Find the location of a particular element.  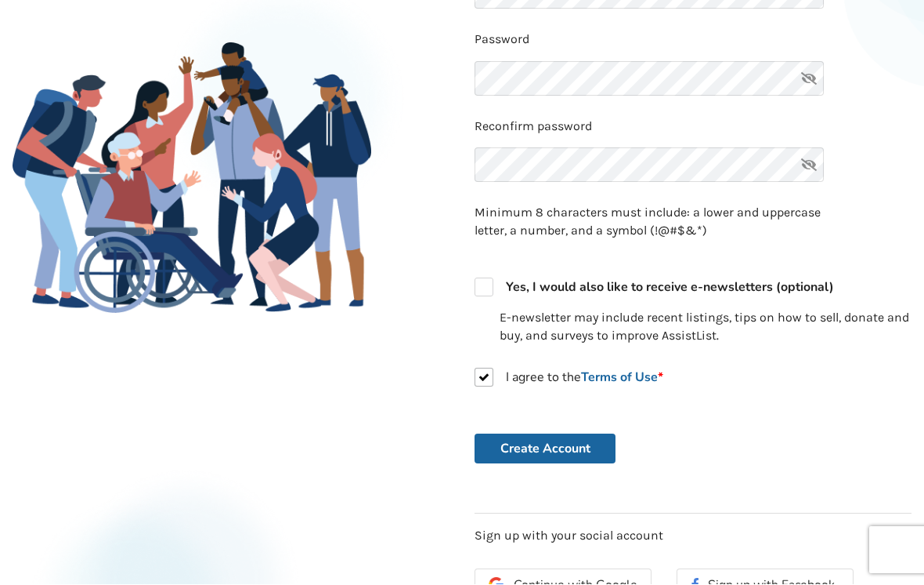

p: Reconfirm password is located at coordinates (693, 127).